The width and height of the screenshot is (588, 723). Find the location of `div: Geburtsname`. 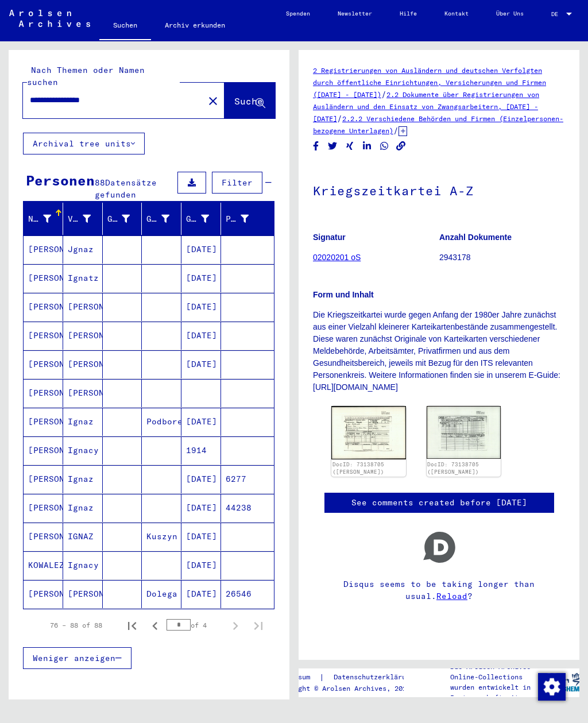

div: Geburtsname is located at coordinates (119, 219).